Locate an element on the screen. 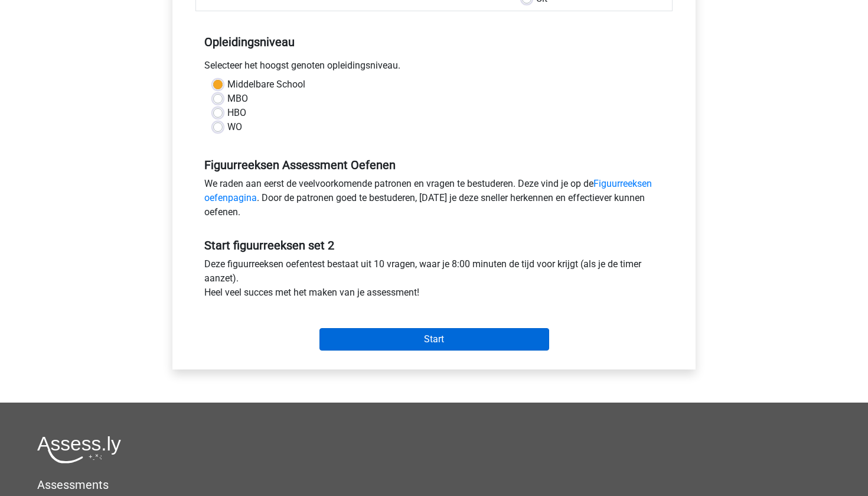 This screenshot has width=868, height=496. div: We raden aan eerst de veelvoorkomende patronen en vragen te bestuderen. Deze vind je op de . Door... is located at coordinates (434, 200).